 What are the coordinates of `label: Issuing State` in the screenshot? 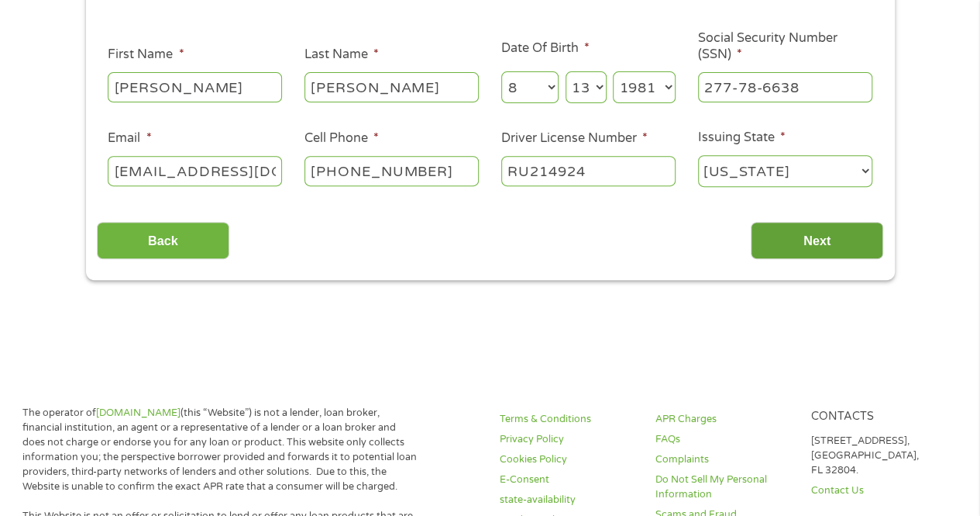 It's located at (741, 137).